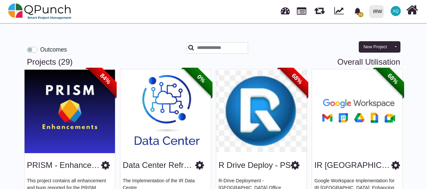 The width and height of the screenshot is (427, 189). Describe the element at coordinates (159, 166) in the screenshot. I see `h3: Data Center Refresh` at that location.